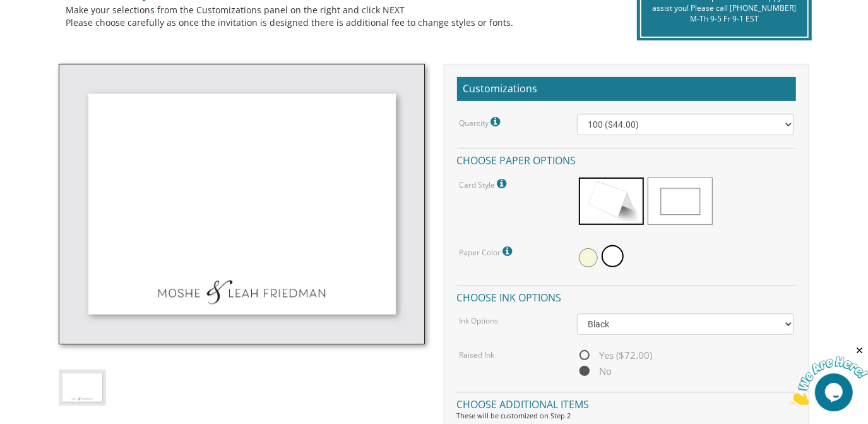  I want to click on span: Yes ($72.00), so click(614, 354).